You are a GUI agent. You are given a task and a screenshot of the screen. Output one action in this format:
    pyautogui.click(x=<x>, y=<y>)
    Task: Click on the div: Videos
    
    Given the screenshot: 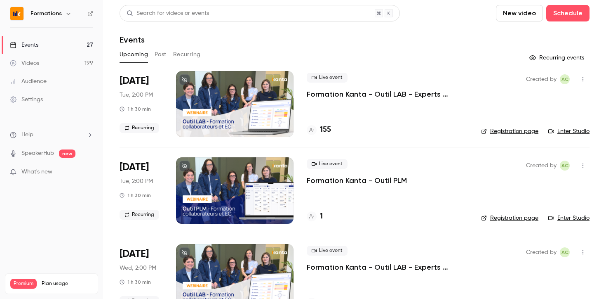 What is the action you would take?
    pyautogui.click(x=24, y=63)
    